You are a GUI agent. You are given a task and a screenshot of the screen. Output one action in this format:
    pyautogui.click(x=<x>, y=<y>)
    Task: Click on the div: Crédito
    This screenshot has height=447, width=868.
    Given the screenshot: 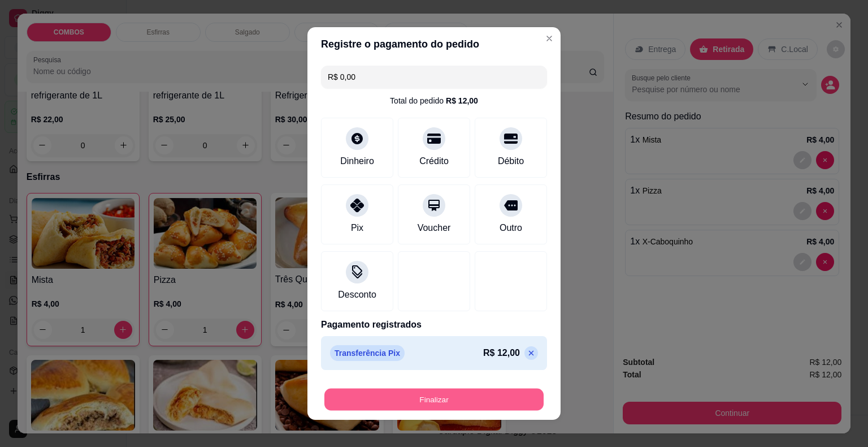 What is the action you would take?
    pyautogui.click(x=434, y=162)
    